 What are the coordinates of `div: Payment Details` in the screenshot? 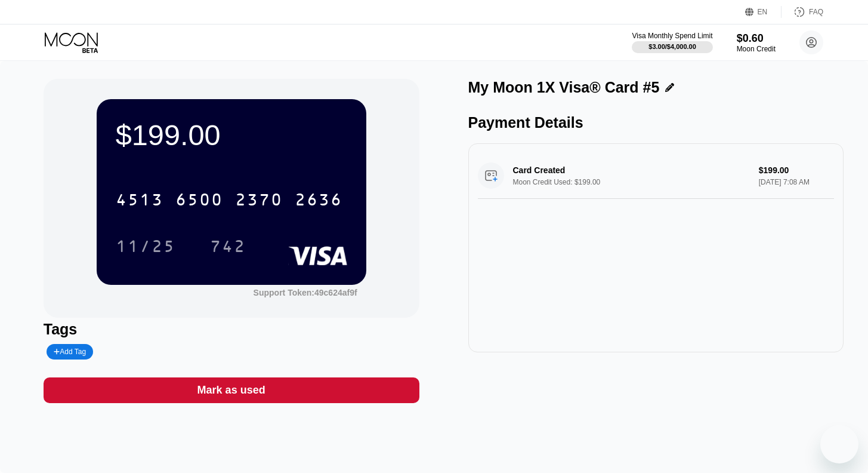 It's located at (656, 123).